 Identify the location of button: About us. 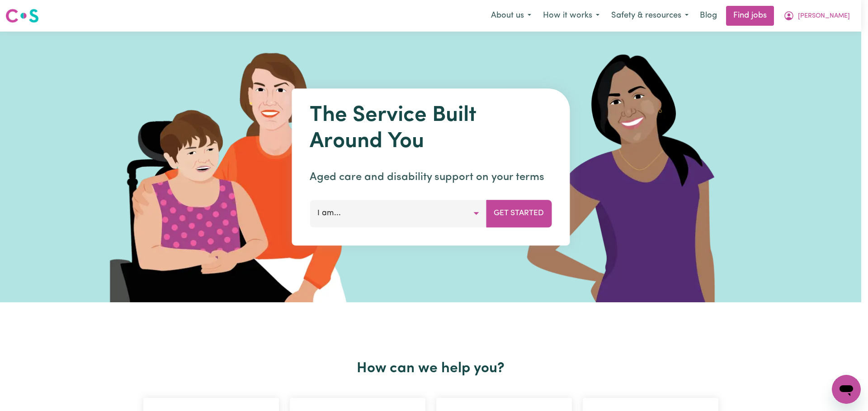
(510, 16).